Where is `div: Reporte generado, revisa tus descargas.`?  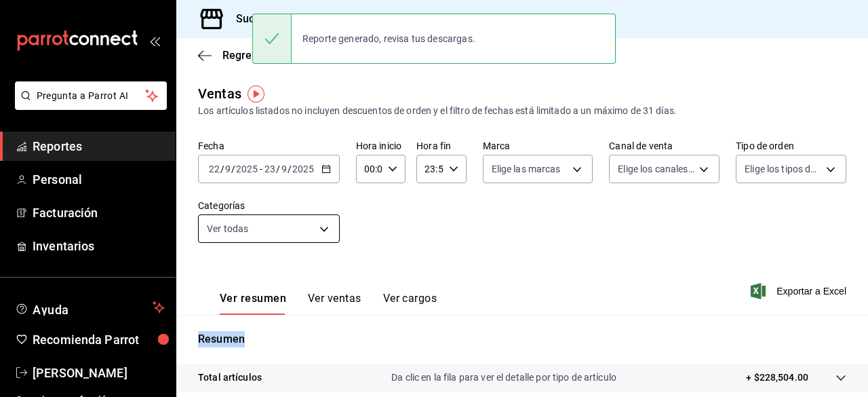
div: Reporte generado, revisa tus descargas. is located at coordinates (389, 38).